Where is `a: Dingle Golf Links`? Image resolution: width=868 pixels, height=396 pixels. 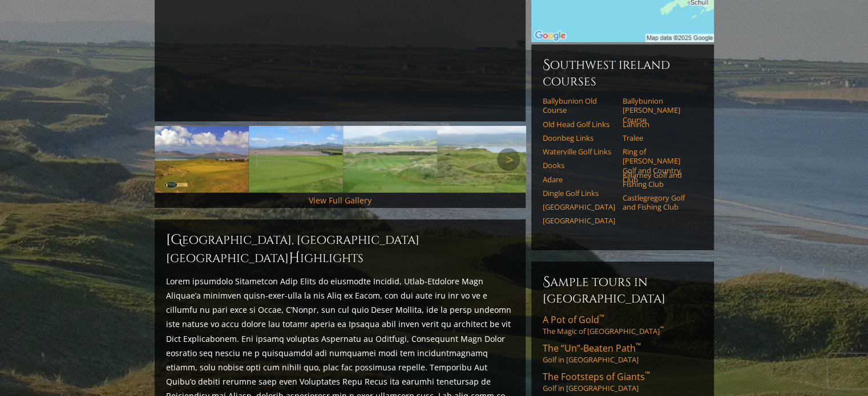 a: Dingle Golf Links is located at coordinates (579, 193).